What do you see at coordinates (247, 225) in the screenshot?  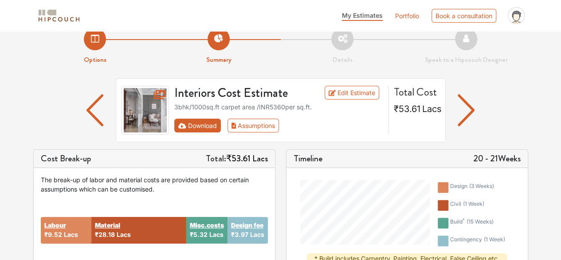 I see `button: Design fee` at bounding box center [247, 225].